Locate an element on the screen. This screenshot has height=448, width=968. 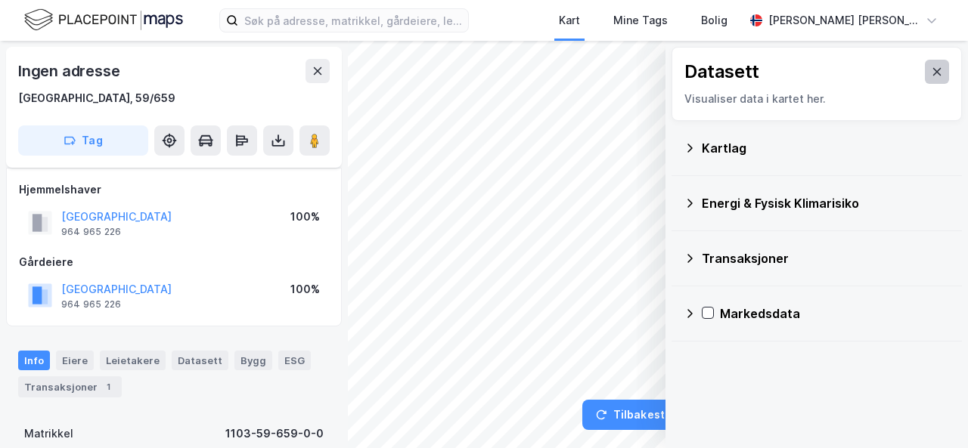
div: Markedsdata is located at coordinates (835, 314).